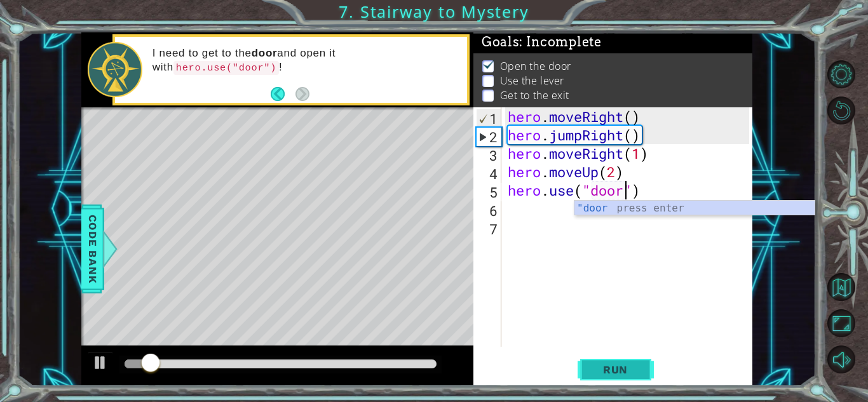 The height and width of the screenshot is (402, 868). What do you see at coordinates (841, 360) in the screenshot?
I see `button: Mute` at bounding box center [841, 360].